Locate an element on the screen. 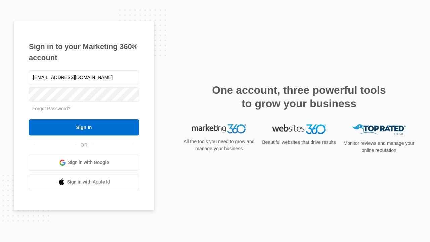 Image resolution: width=430 pixels, height=242 pixels. img: Top Rated Local is located at coordinates (379, 130).